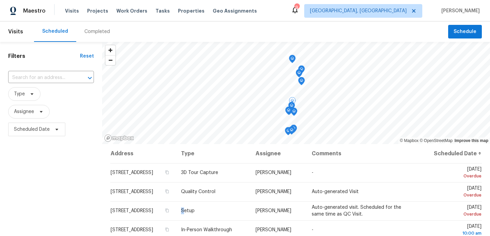 This screenshot has height=236, width=490. Describe the element at coordinates (213, 154) in the screenshot. I see `th: Type` at that location.